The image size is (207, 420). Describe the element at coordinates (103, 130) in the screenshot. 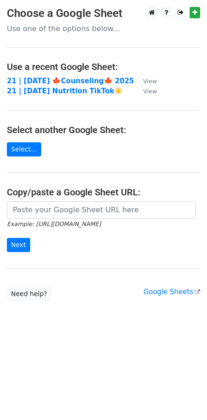

I see `h4: Select another Google Sheet:` at that location.